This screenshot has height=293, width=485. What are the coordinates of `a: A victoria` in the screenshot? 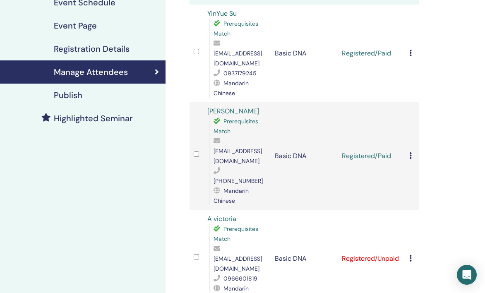 It's located at (222, 219).